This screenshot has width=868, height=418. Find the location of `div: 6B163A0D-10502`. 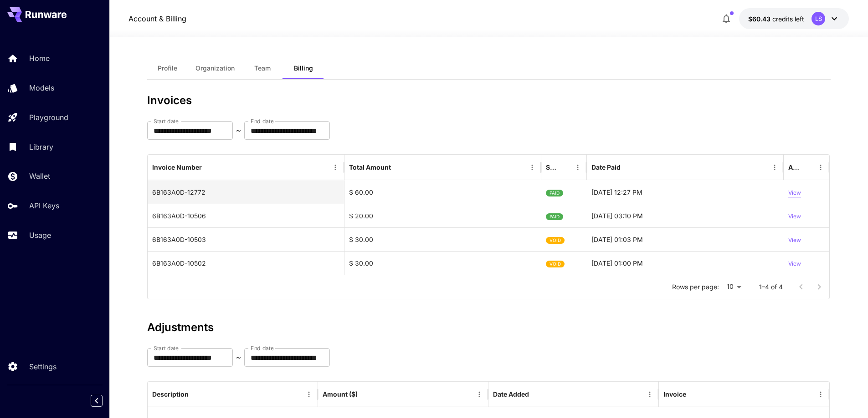

div: 6B163A0D-10502 is located at coordinates (246, 263).